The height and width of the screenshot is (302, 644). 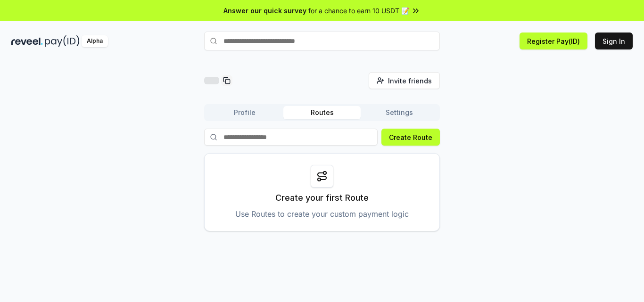 What do you see at coordinates (62, 41) in the screenshot?
I see `img: pay_id` at bounding box center [62, 41].